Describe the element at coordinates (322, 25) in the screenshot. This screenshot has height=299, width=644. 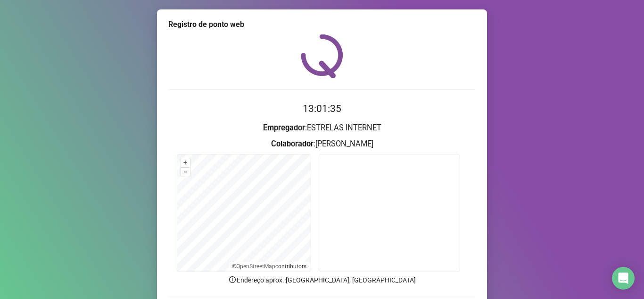
I see `div: Registro de ponto web` at that location.